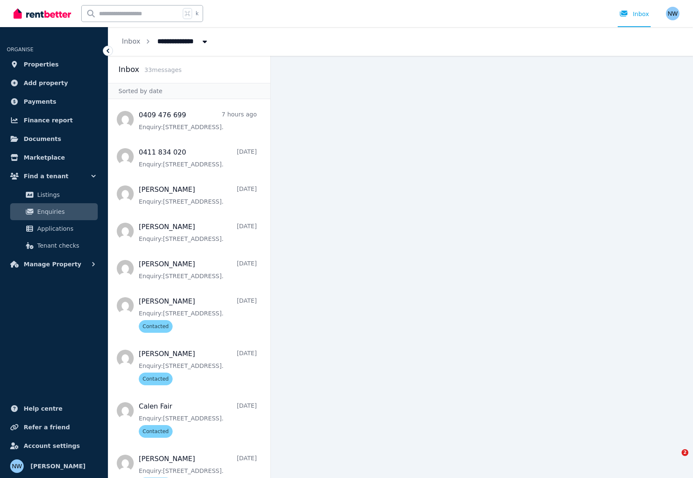 This screenshot has width=693, height=478. I want to click on a: Payments, so click(54, 102).